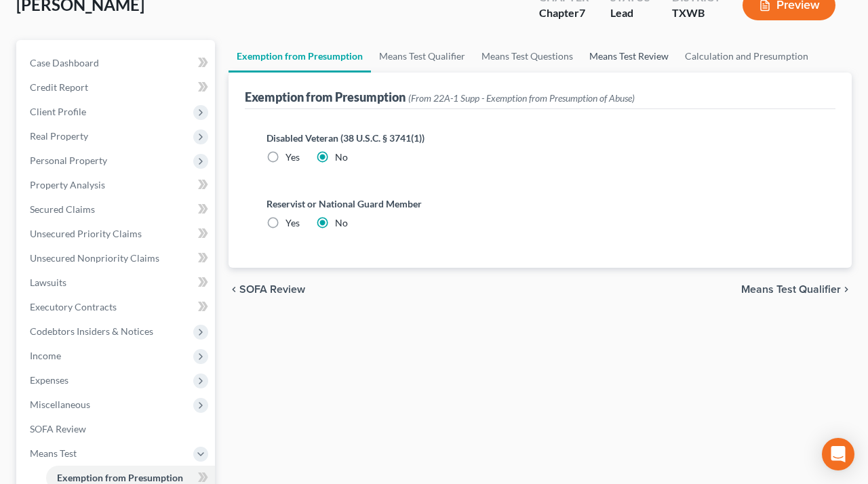 Image resolution: width=868 pixels, height=484 pixels. Describe the element at coordinates (46, 356) in the screenshot. I see `span: Income` at that location.